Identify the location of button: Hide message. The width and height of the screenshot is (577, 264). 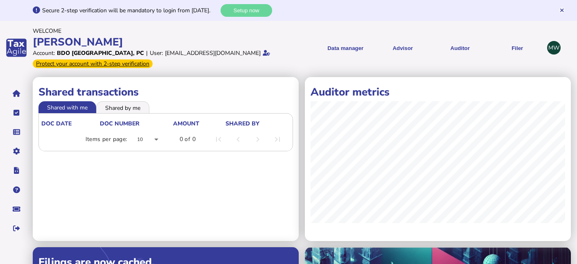
(562, 10).